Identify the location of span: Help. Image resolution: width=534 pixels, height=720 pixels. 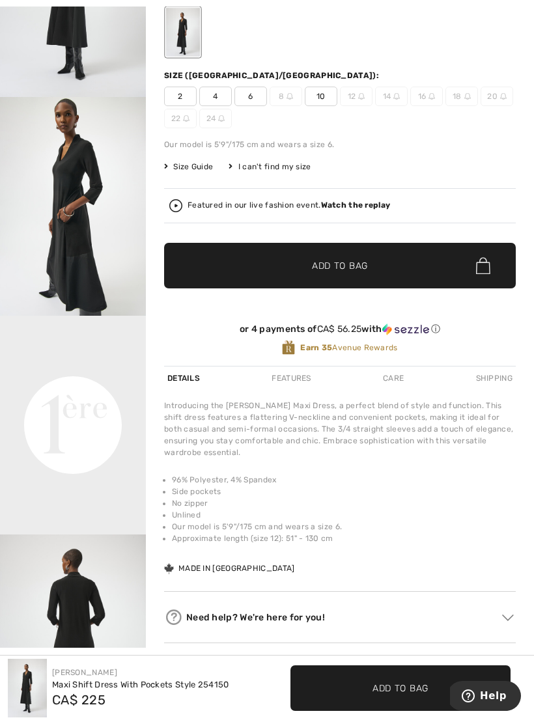
(43, 15).